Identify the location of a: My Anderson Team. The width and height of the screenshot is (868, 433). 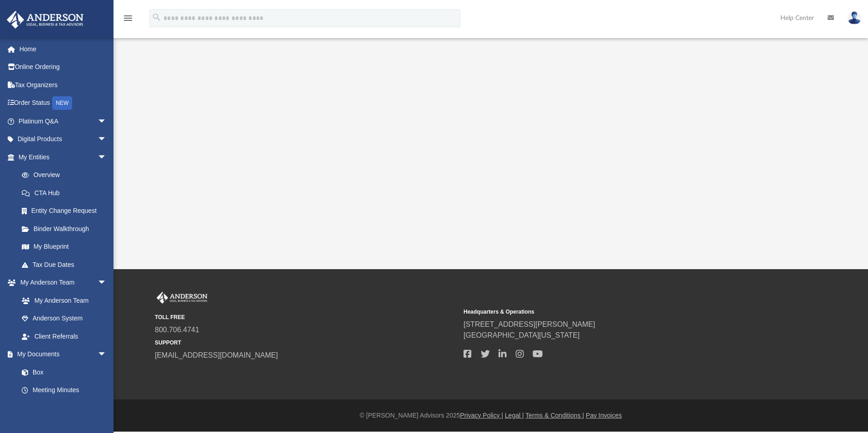
(62, 300).